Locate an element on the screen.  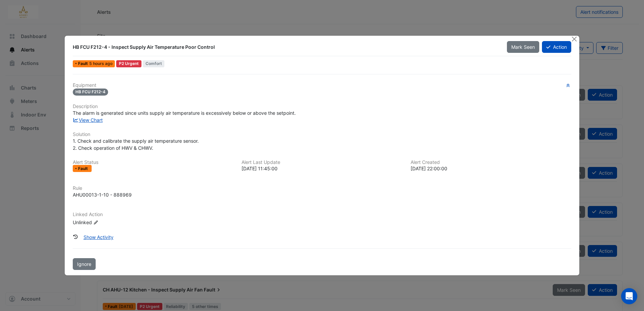
div: P2 Urgent is located at coordinates (129, 64).